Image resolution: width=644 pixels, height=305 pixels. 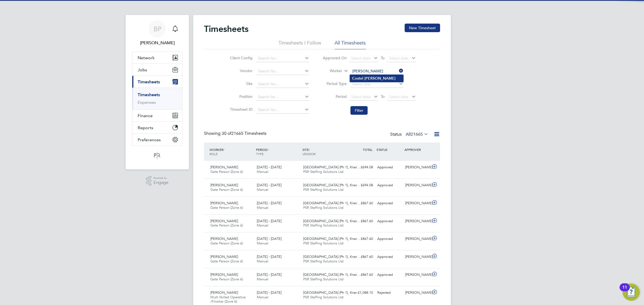 I want to click on label: All, so click(x=417, y=134).